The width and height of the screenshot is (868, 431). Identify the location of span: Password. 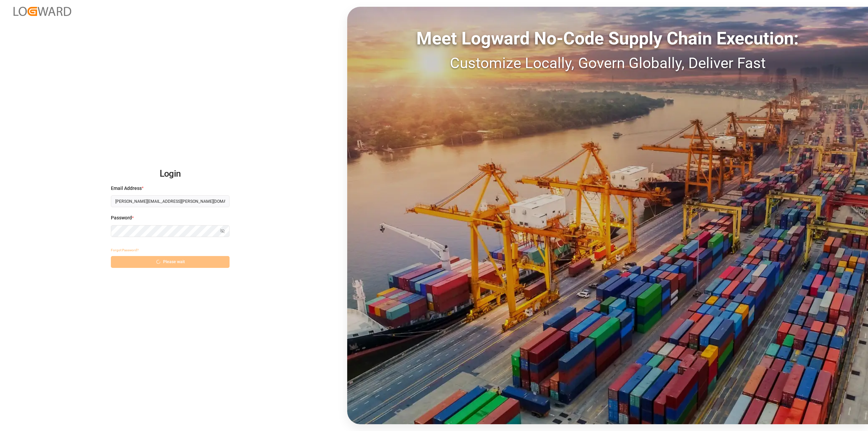
(121, 218).